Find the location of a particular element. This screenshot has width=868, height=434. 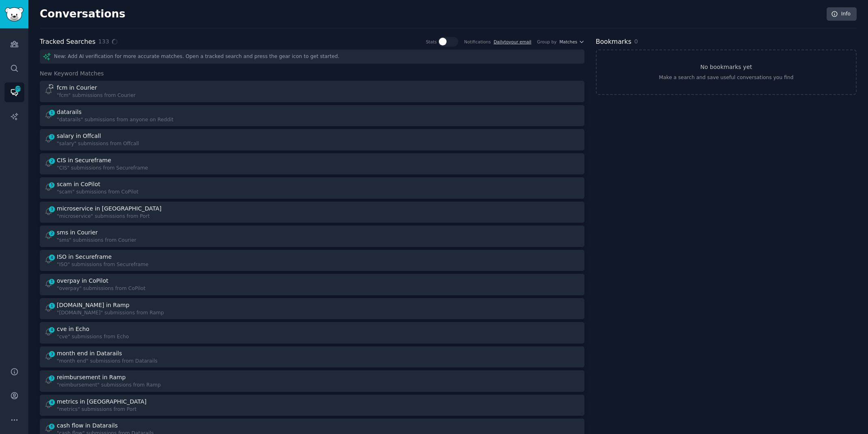

div: ISO in Secureframe is located at coordinates (84, 257).